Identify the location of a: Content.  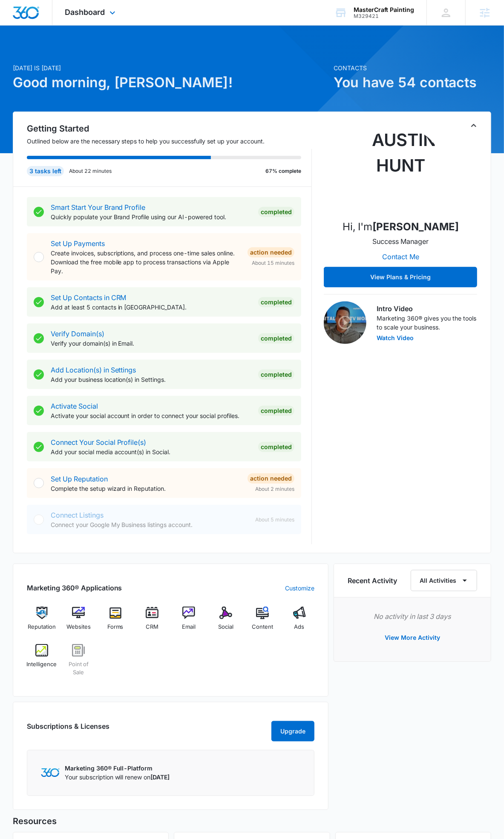
(262, 622).